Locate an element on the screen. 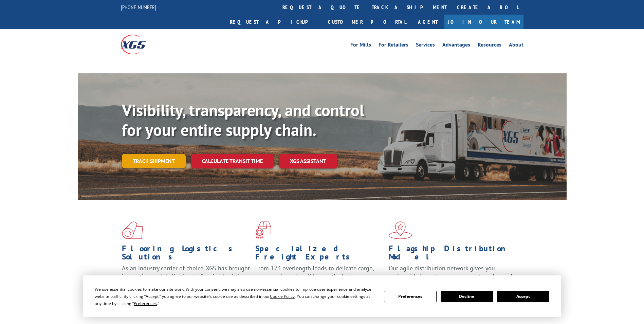 The image size is (644, 324). img: xgs-icon-total-supply-chain-intelligence-red is located at coordinates (132, 230).